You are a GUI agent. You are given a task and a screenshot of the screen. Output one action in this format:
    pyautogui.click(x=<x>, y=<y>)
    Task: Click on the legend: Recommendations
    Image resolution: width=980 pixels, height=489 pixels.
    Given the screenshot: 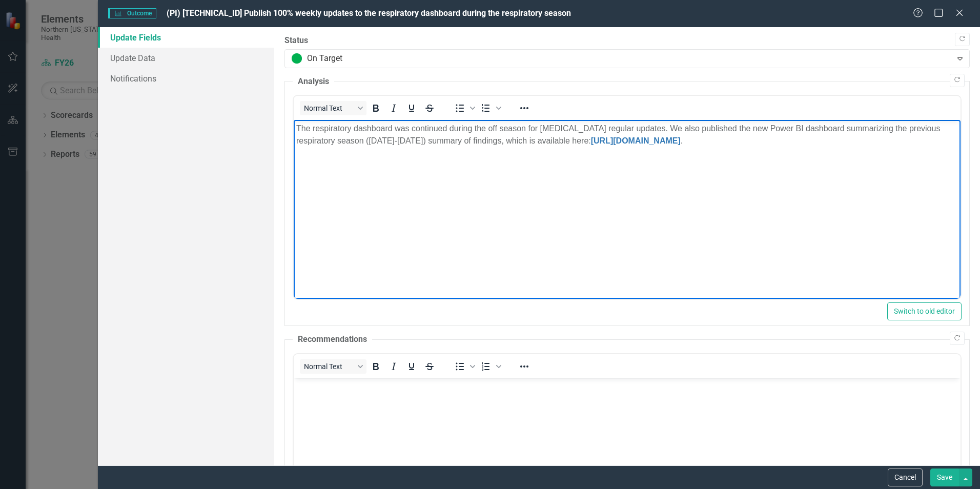 What is the action you would take?
    pyautogui.click(x=332, y=339)
    